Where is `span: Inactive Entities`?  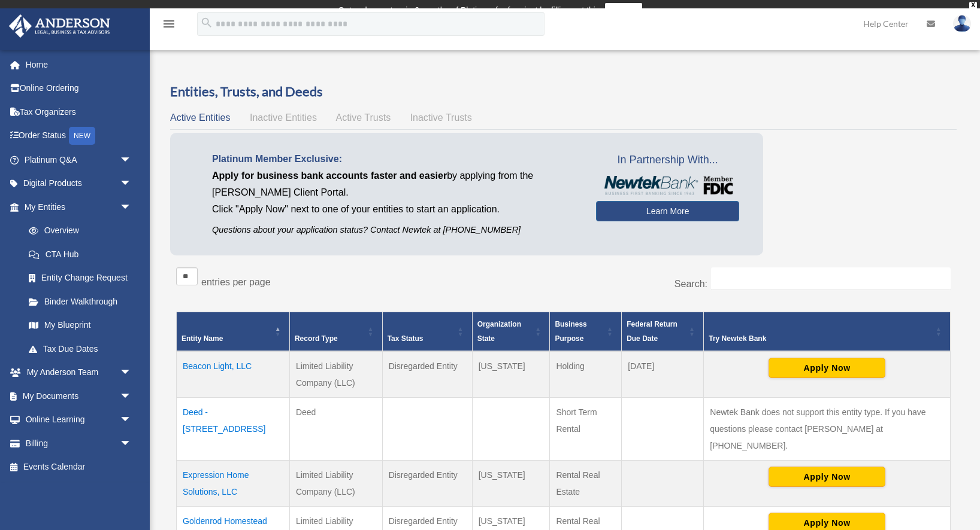
span: Inactive Entities is located at coordinates (284, 118).